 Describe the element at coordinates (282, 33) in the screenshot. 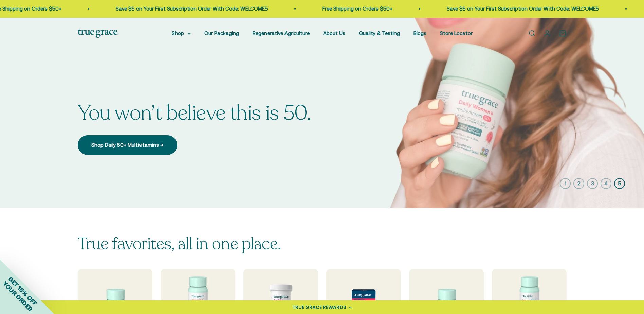

I see `a: Regenerative Agriculture` at that location.